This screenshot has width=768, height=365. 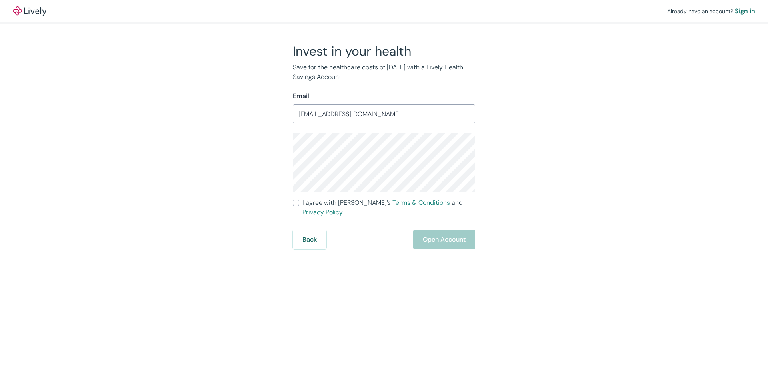 What do you see at coordinates (745, 11) in the screenshot?
I see `div: Sign in` at bounding box center [745, 11].